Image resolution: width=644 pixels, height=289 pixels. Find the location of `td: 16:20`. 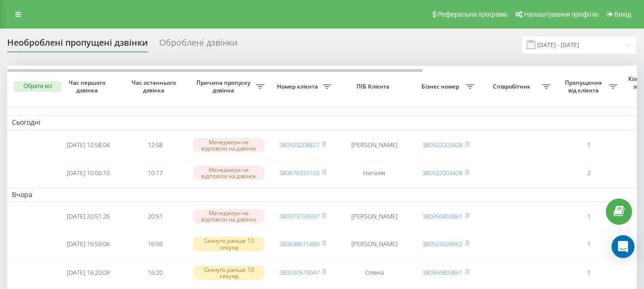

td: 16:20 is located at coordinates (155, 273).